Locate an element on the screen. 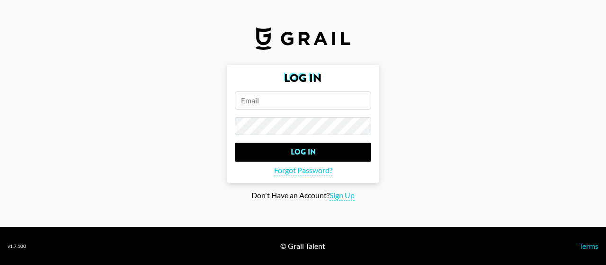 Image resolution: width=606 pixels, height=265 pixels. h2: Log In is located at coordinates (303, 78).